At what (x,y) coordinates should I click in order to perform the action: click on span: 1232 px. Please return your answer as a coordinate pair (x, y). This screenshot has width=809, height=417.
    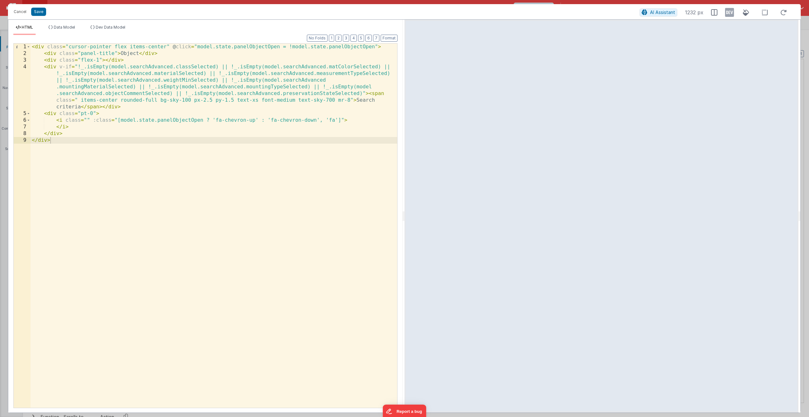
    Looking at the image, I should click on (694, 12).